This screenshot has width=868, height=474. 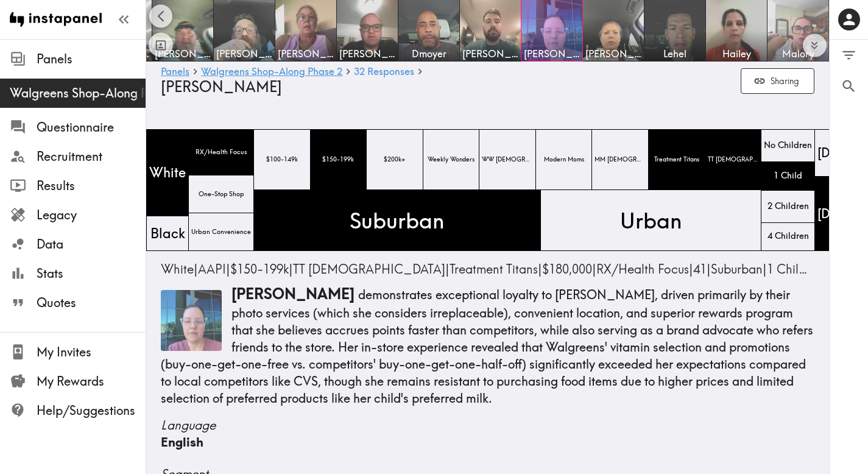 I want to click on span: Lehel, so click(x=675, y=54).